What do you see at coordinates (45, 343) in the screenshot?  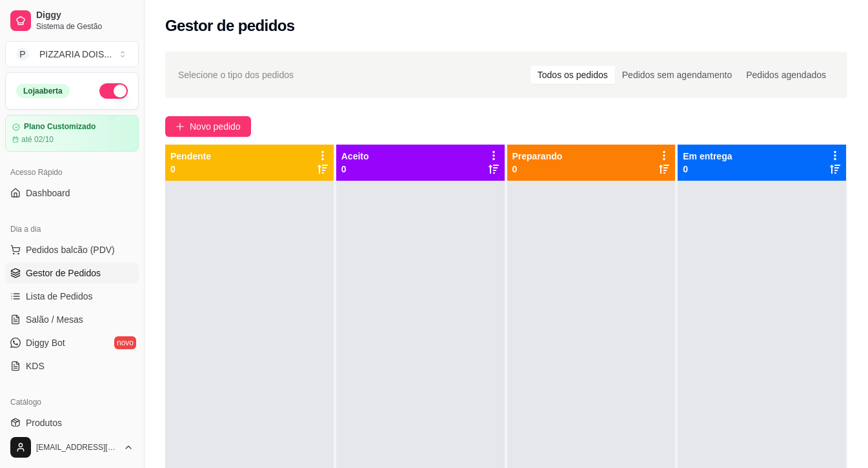 I see `span: Diggy Bot` at bounding box center [45, 343].